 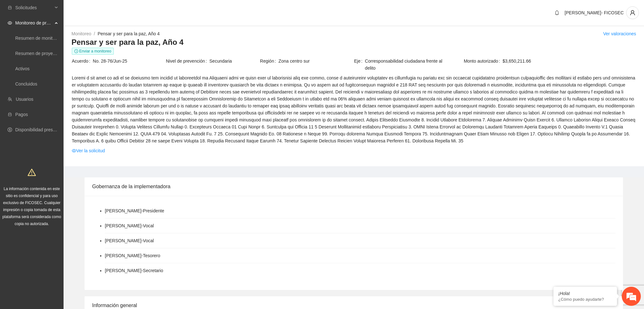 I want to click on span: Acuerdo, so click(x=82, y=61).